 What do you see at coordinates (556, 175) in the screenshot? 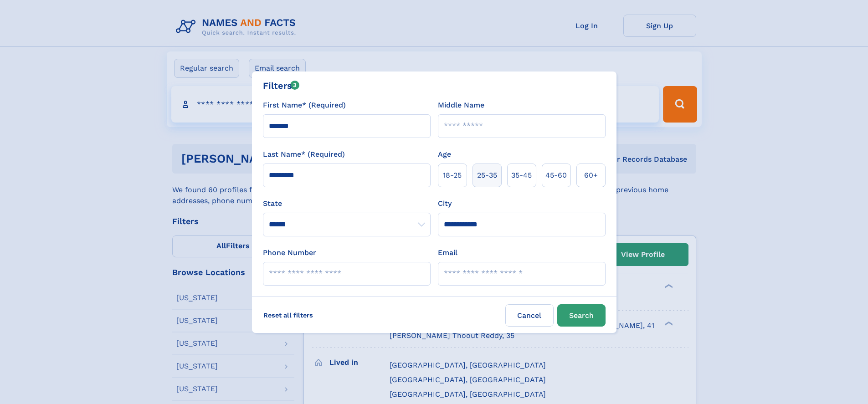
I see `span: 45‑60` at bounding box center [556, 175].